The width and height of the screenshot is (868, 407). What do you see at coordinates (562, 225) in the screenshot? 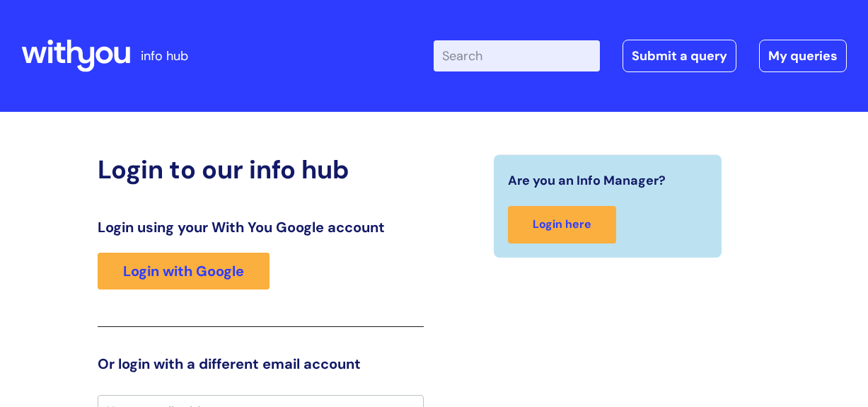
I see `a: Login here` at bounding box center [562, 225].